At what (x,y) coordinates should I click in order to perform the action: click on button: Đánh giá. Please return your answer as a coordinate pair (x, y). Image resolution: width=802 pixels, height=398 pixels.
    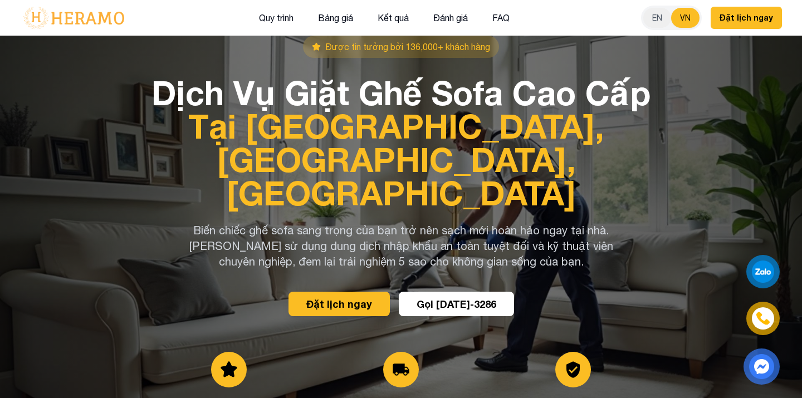
    Looking at the image, I should click on (450, 18).